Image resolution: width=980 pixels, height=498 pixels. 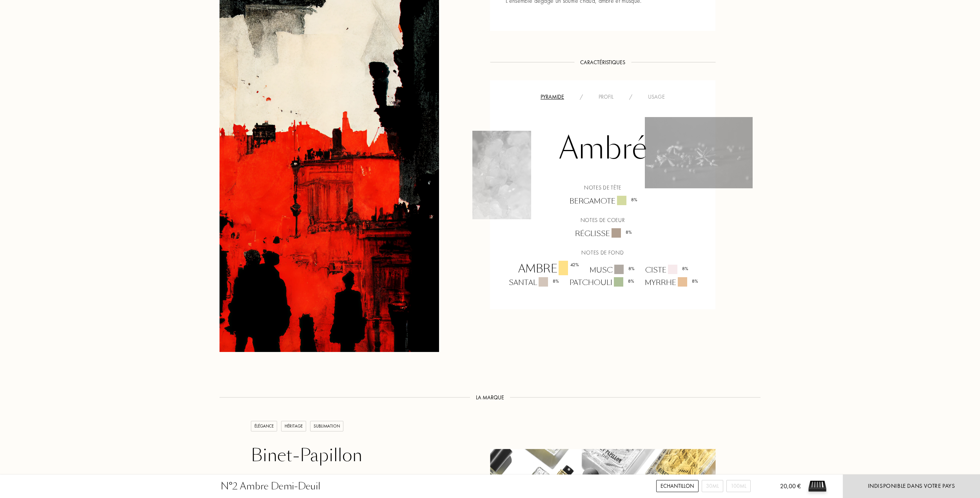 I want to click on div: Ambre, so click(x=548, y=270).